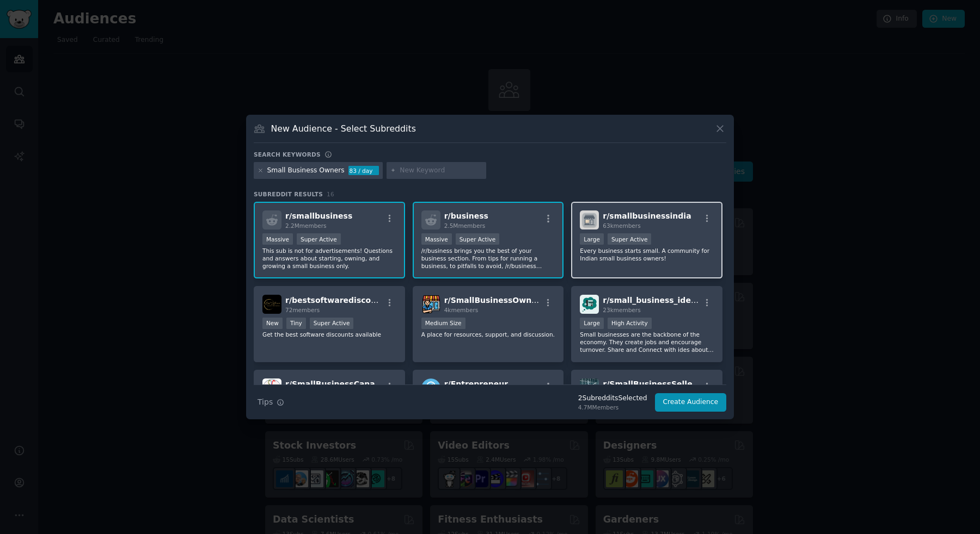 The image size is (980, 534). What do you see at coordinates (494, 300) in the screenshot?
I see `span: r/ SmallBusinessOwners` at bounding box center [494, 300].